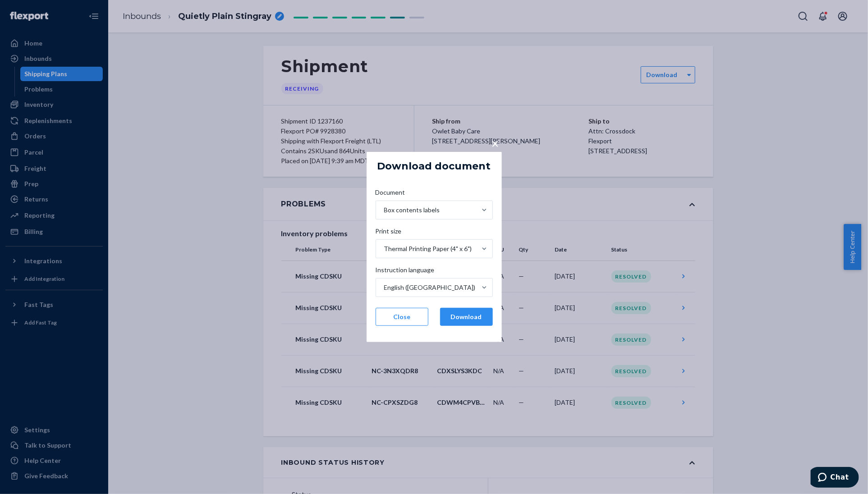 This screenshot has width=868, height=494. Describe the element at coordinates (412, 210) in the screenshot. I see `div: Box contents labels` at that location.